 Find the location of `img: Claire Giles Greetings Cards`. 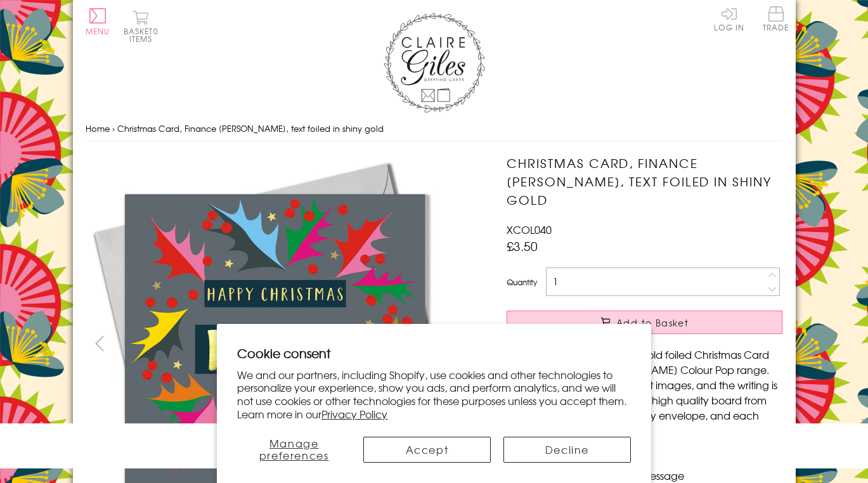

img: Claire Giles Greetings Cards is located at coordinates (435, 62).